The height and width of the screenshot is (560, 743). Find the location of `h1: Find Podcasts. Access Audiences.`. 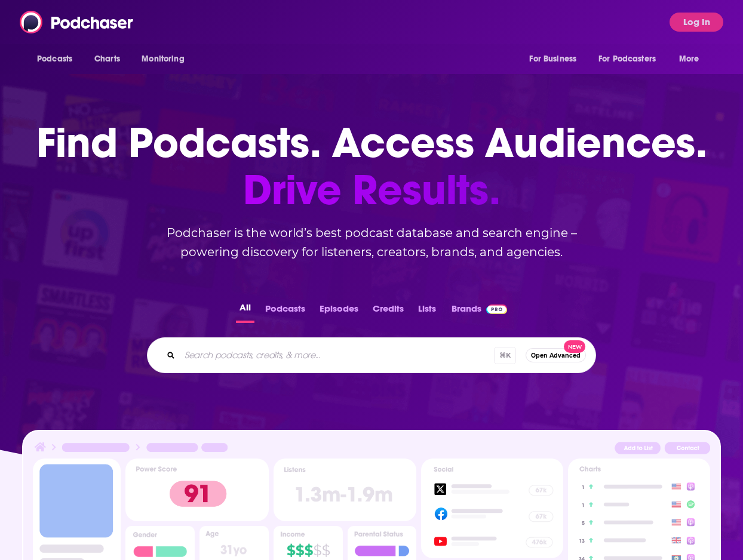

h1: Find Podcasts. Access Audiences. is located at coordinates (372, 166).